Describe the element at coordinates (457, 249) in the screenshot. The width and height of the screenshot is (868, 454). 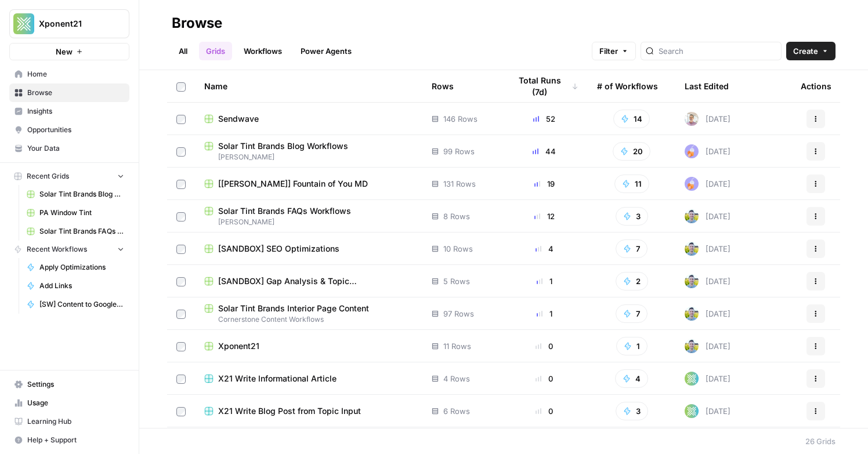
I see `span: 10 Rows` at that location.